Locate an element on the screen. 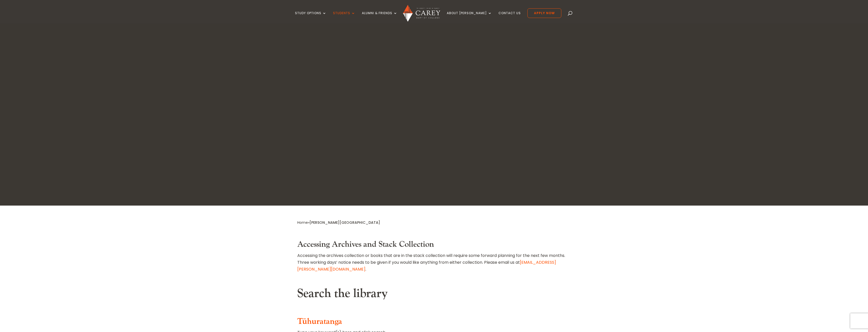 This screenshot has height=332, width=868. a: Students is located at coordinates (344, 17).